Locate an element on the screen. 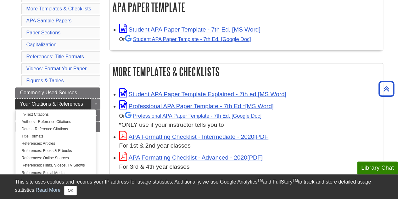 The image size is (398, 199). a: APA Sample Papers is located at coordinates (49, 20).